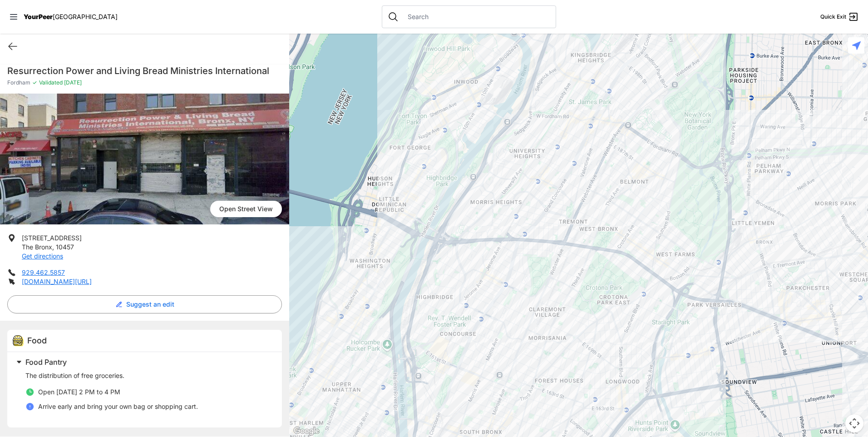  I want to click on span: Suggest an edit, so click(150, 305).